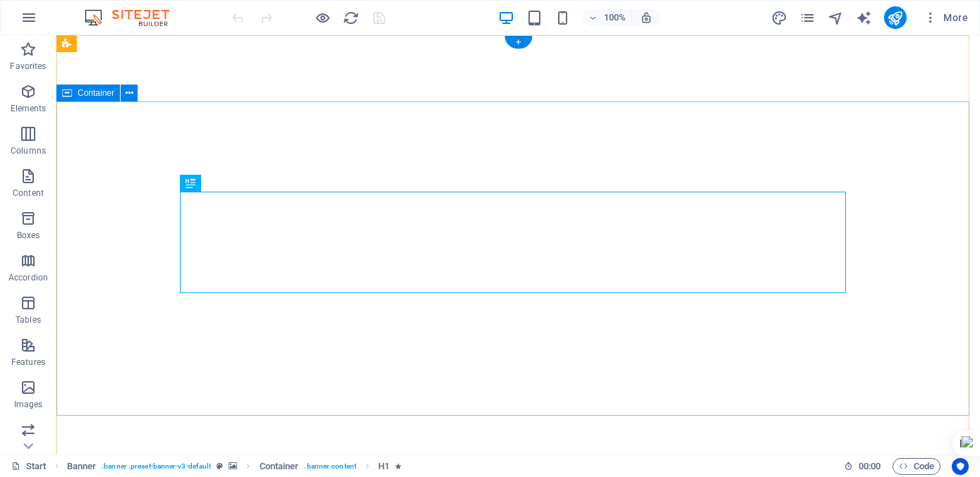  What do you see at coordinates (29, 405) in the screenshot?
I see `p: Images` at bounding box center [29, 405].